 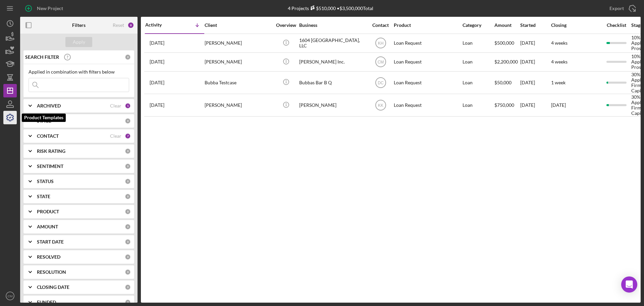 What do you see at coordinates (45, 181) in the screenshot?
I see `b: STATUS` at bounding box center [45, 181].